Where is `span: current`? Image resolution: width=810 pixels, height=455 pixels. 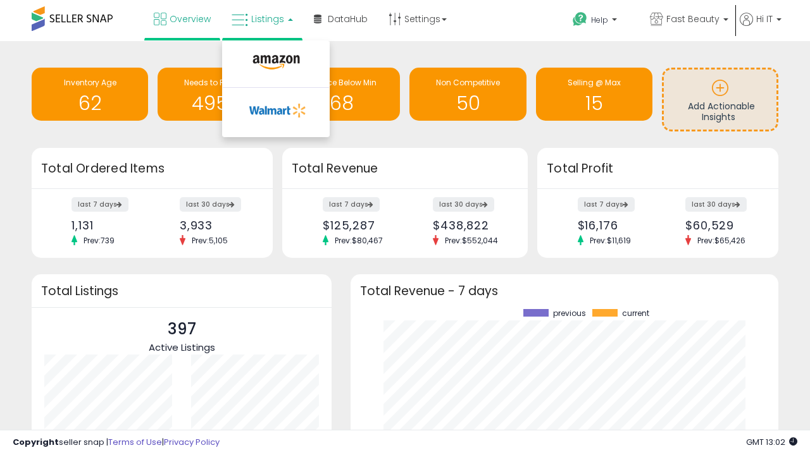
span: current is located at coordinates (635, 314).